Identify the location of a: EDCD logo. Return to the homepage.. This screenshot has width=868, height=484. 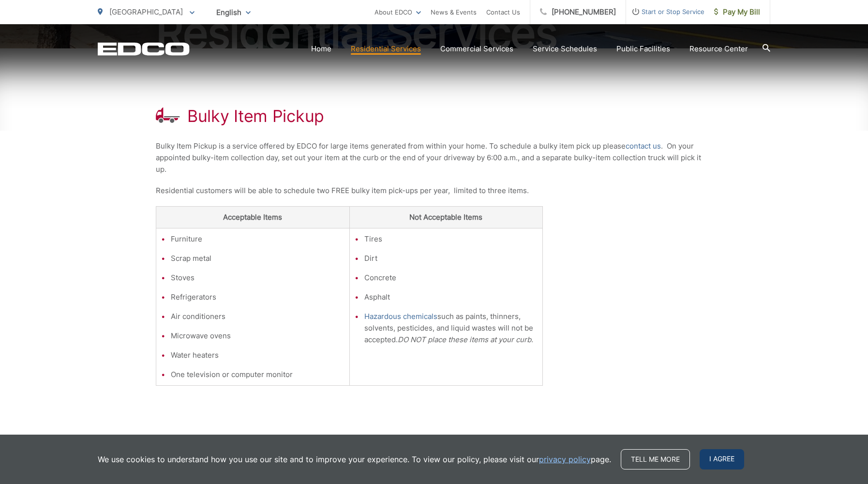
(143, 49).